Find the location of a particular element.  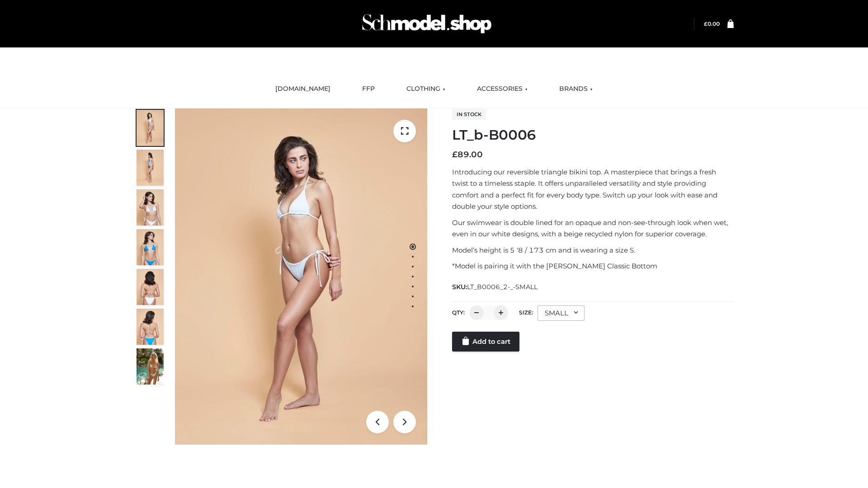

img: ArielClassicBikiniTop_CloudNine_AzureSky_OW114ECO_1 is located at coordinates (300, 276).